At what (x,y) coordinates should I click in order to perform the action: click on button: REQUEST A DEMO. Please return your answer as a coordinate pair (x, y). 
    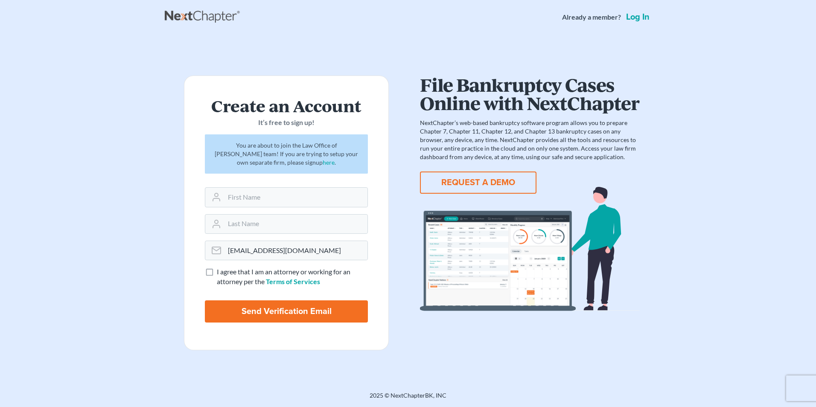
    Looking at the image, I should click on (478, 183).